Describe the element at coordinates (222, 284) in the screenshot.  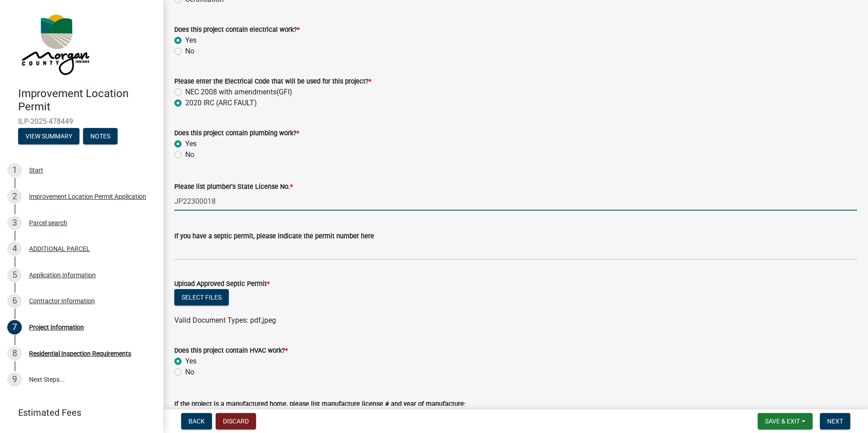
I see `label: Upload Approved Septic Permit` at that location.